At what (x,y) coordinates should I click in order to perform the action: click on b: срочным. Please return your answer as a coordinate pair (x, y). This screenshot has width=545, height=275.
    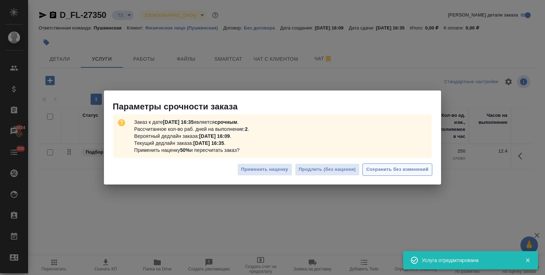
    Looking at the image, I should click on (226, 122).